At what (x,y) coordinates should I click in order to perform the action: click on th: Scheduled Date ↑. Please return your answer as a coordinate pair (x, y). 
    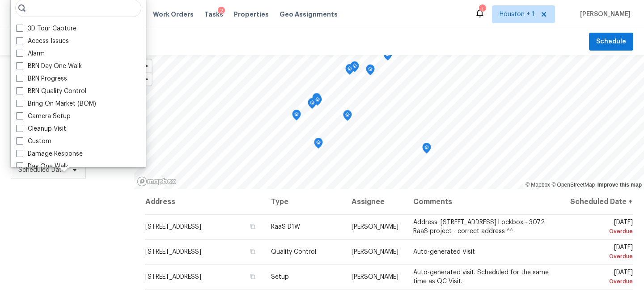
    Looking at the image, I should click on (598, 202).